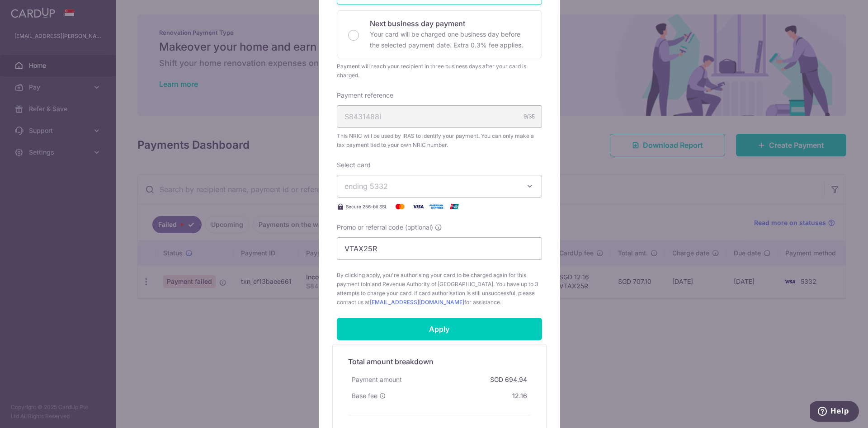 The image size is (868, 428). What do you see at coordinates (400, 207) in the screenshot?
I see `img: Mastercard` at bounding box center [400, 207].